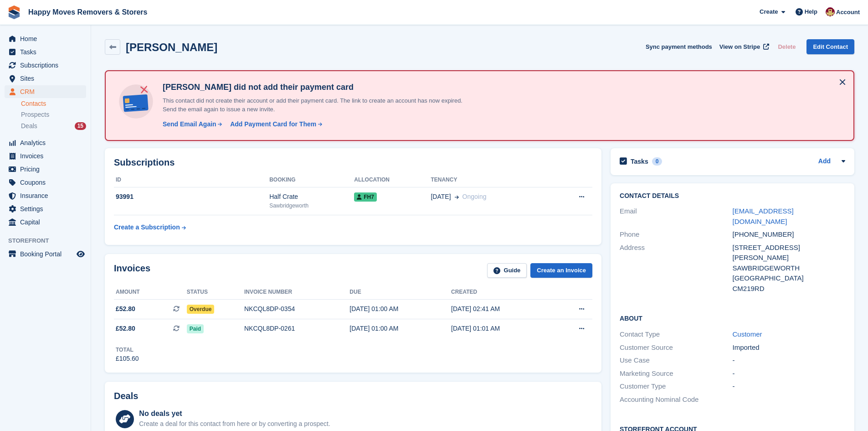  I want to click on div: NKCQL8DP-0354, so click(297, 309).